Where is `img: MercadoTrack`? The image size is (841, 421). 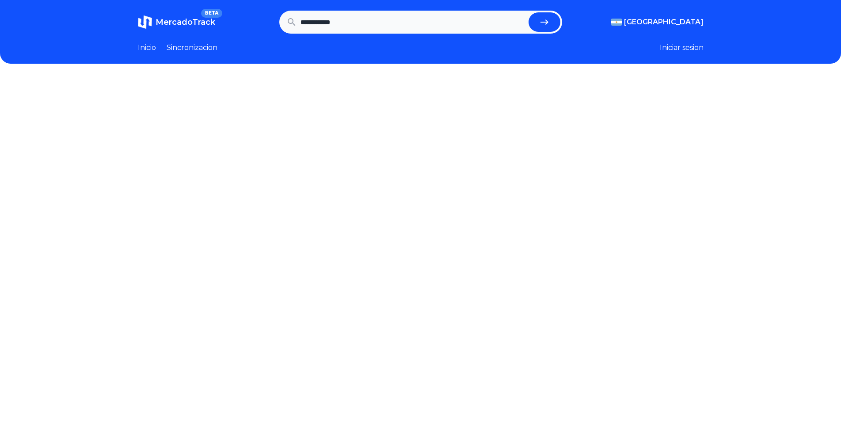 img: MercadoTrack is located at coordinates (145, 22).